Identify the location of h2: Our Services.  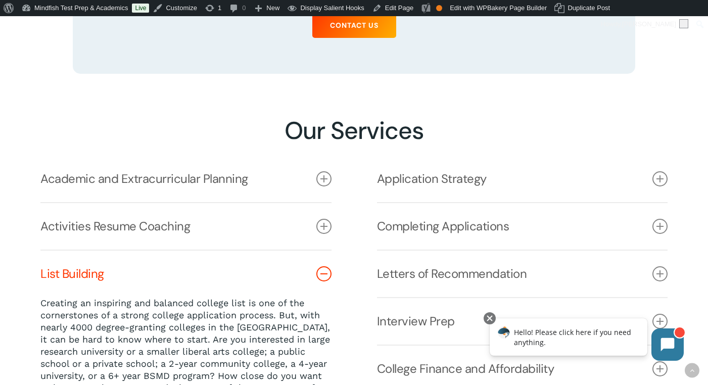
(354, 131).